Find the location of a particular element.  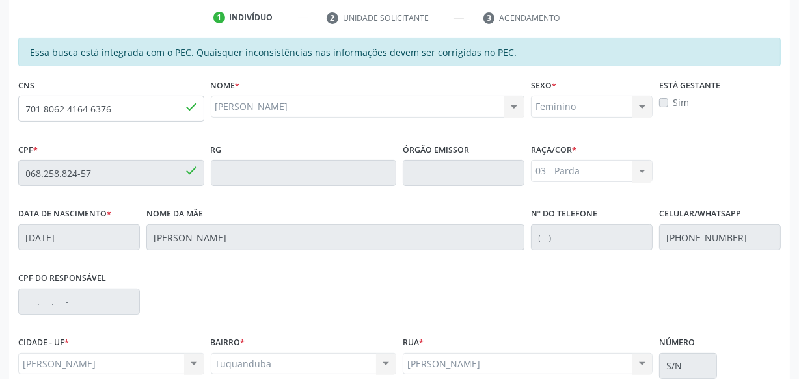

label: Nome is located at coordinates (225, 85).